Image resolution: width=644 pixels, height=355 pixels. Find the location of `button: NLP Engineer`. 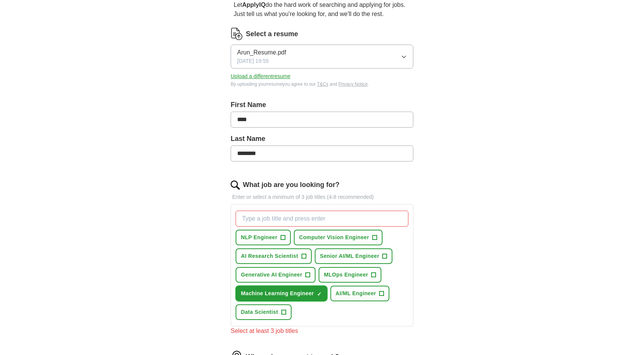

button: NLP Engineer is located at coordinates (263, 238).